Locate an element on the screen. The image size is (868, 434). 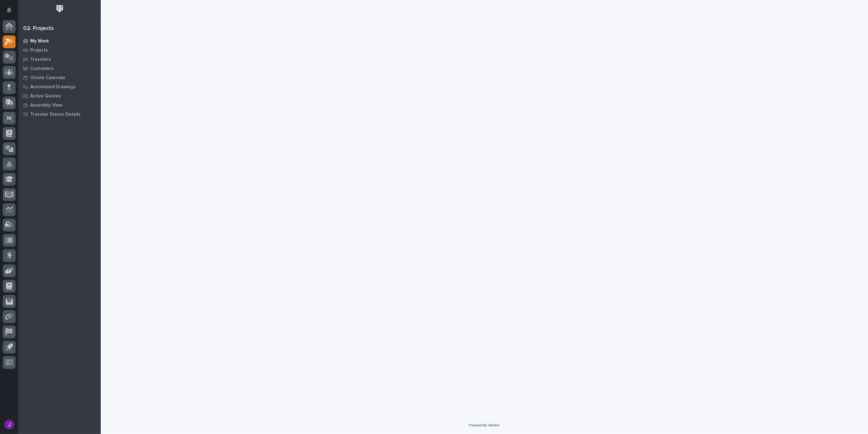
a: Automated Drawings is located at coordinates (60, 87).